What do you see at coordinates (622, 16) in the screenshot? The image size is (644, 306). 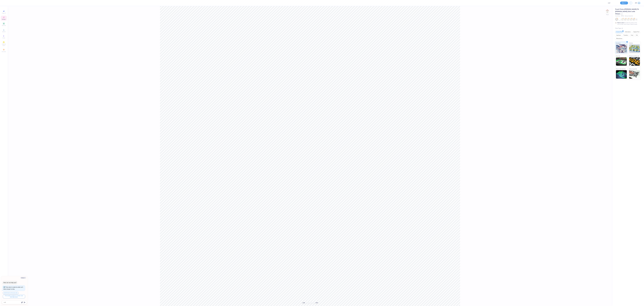 I see `span: # FP98` at bounding box center [622, 16].